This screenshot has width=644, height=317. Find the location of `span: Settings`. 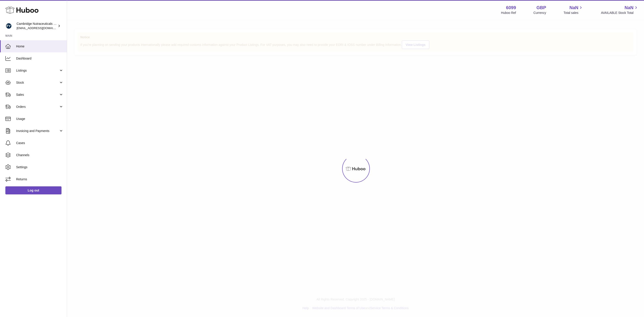

span: Settings is located at coordinates (40, 167).